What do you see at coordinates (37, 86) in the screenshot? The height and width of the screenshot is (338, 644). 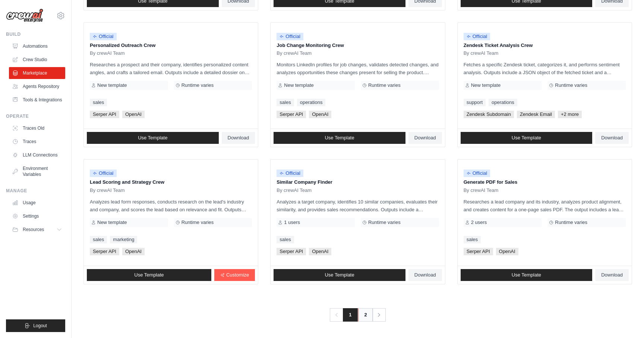 I see `a: Agents Repository` at bounding box center [37, 86].